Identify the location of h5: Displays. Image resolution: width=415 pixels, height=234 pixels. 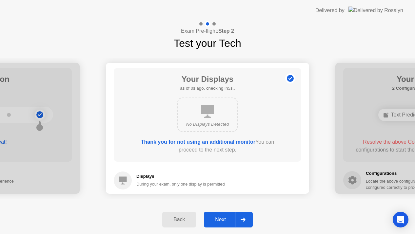
(180, 177).